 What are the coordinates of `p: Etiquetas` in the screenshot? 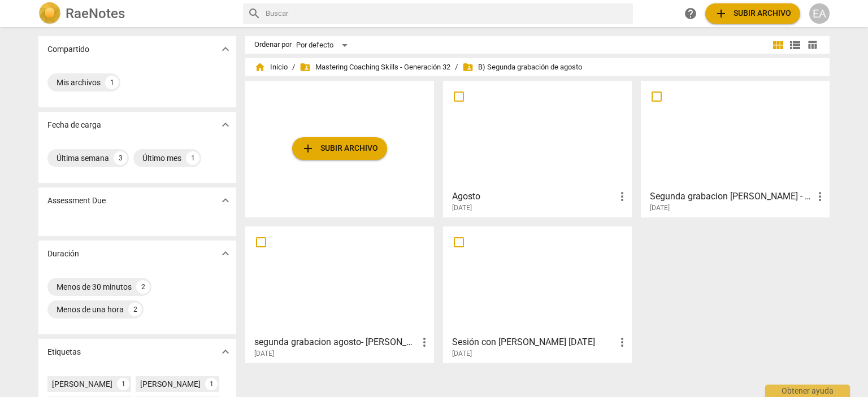 It's located at (64, 352).